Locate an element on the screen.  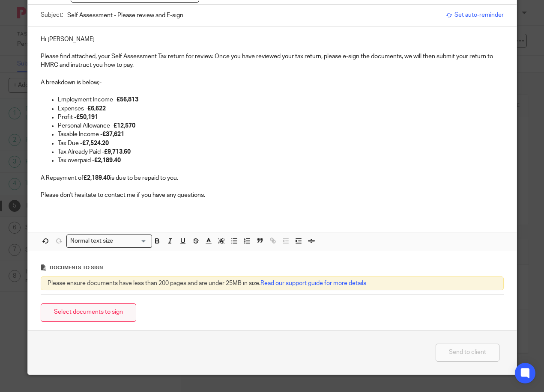
strong: £7,524.20 is located at coordinates (95, 144).